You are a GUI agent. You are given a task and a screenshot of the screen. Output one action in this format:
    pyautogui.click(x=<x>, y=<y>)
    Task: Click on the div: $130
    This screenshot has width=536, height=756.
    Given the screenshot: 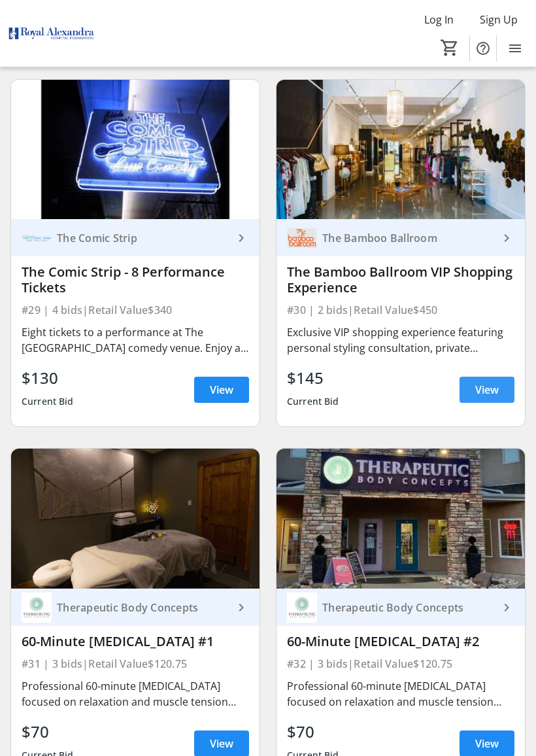 What is the action you would take?
    pyautogui.click(x=48, y=378)
    